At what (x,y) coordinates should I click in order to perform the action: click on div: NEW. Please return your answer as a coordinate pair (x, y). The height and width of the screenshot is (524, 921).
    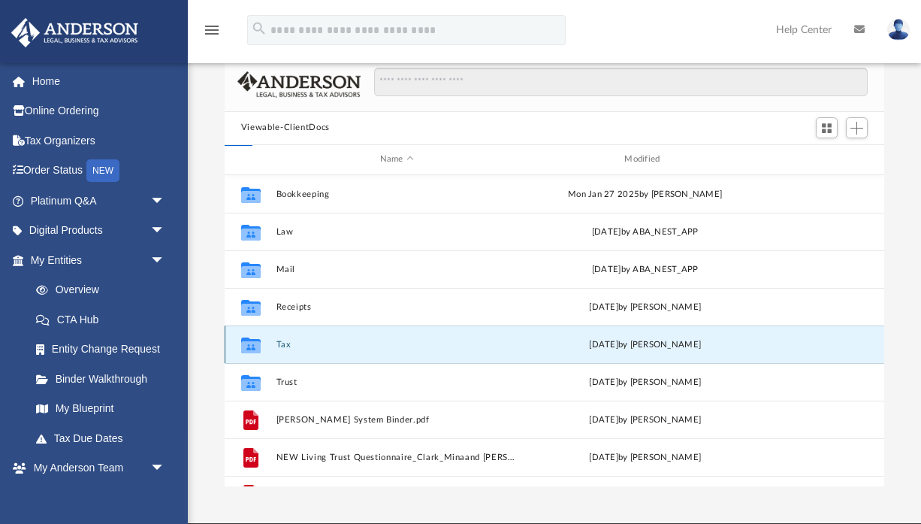
    Looking at the image, I should click on (103, 171).